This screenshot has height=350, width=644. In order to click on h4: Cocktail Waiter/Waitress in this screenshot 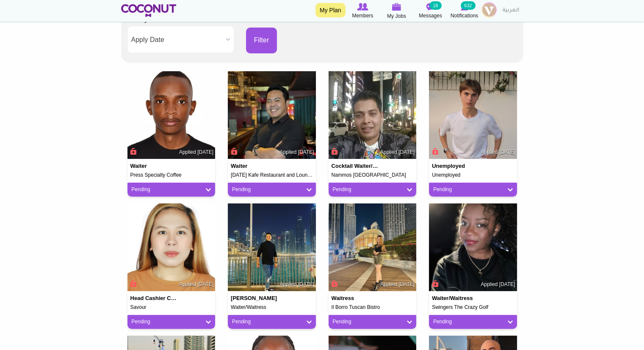, I will do `click(356, 166)`.